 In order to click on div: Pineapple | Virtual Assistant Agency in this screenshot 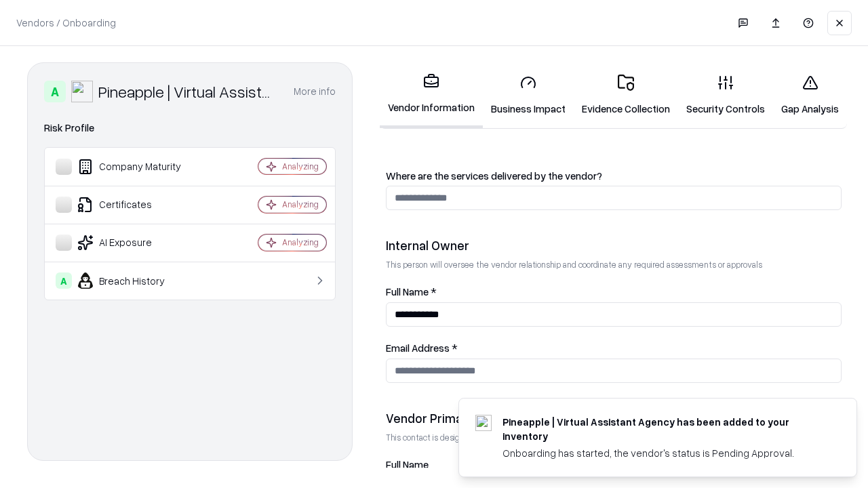, I will do `click(188, 91)`.